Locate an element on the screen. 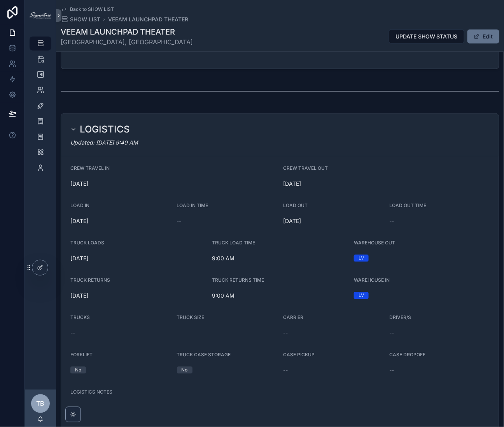  span: WAREHOUSE OUT is located at coordinates (374, 243).